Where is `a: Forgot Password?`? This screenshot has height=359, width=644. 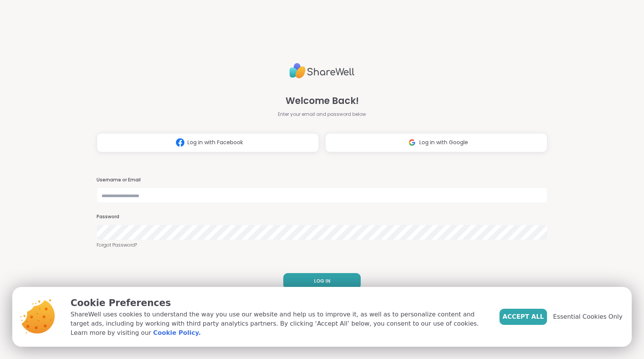
a: Forgot Password? is located at coordinates (322, 245).